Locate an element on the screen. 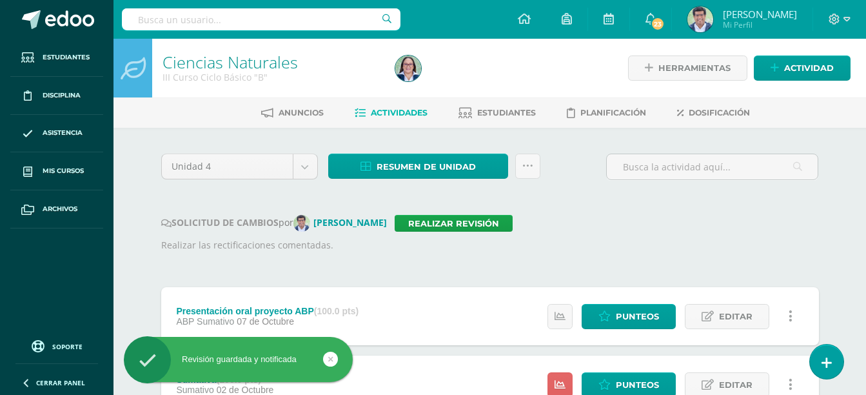 The width and height of the screenshot is (866, 395). a: Unidad 4 is located at coordinates (239, 166).